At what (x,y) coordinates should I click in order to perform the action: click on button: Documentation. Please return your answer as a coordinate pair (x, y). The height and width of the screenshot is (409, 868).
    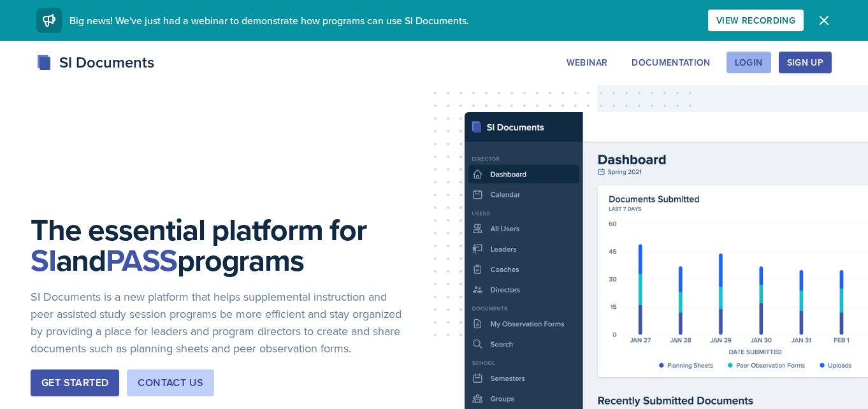
    Looking at the image, I should click on (671, 62).